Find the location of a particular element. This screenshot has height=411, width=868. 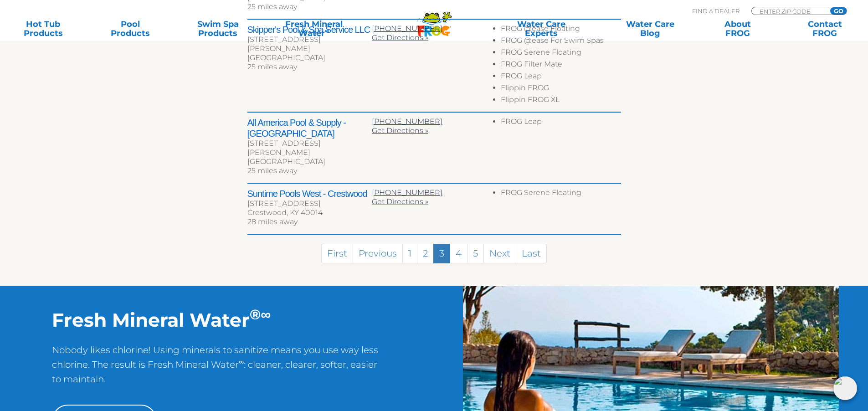

a: 1 is located at coordinates (410, 253).